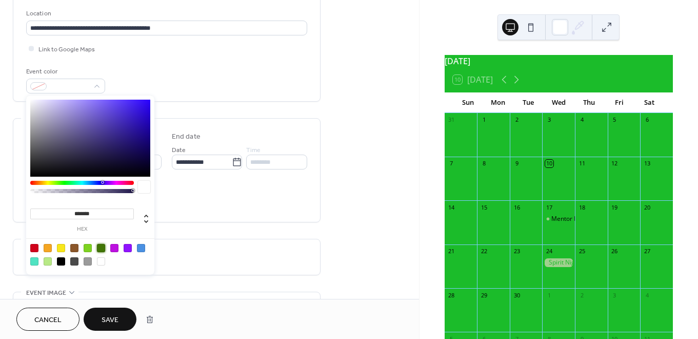  Describe the element at coordinates (517, 163) in the screenshot. I see `div: 9` at that location.